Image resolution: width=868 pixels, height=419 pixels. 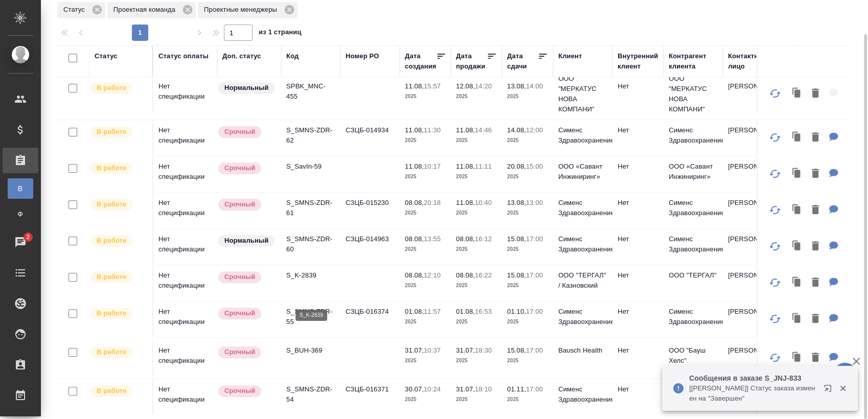 I want to click on button: Открыть в новой вкладке, so click(x=829, y=390).